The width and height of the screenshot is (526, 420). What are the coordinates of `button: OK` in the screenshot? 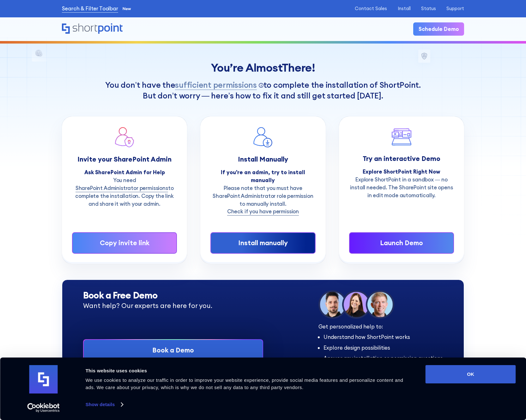 It's located at (471, 375).